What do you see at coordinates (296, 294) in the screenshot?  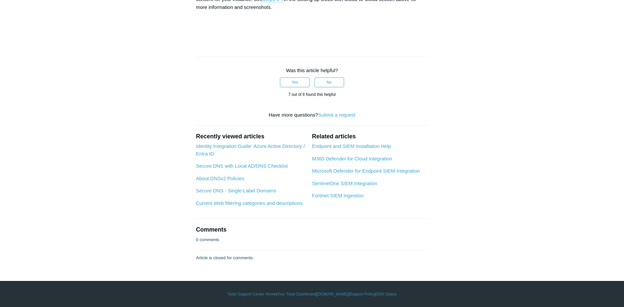 I see `a: Your Todyl Dashboard` at bounding box center [296, 294].